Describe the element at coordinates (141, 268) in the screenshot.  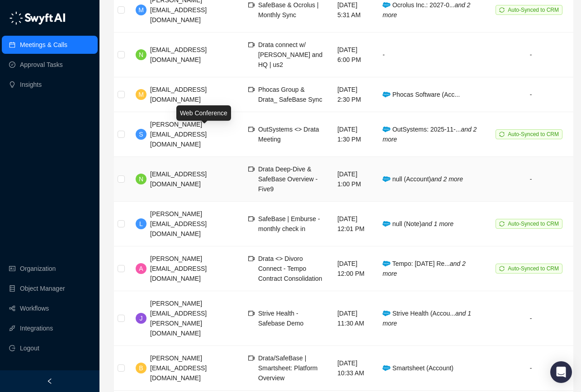
I see `span: A` at that location.